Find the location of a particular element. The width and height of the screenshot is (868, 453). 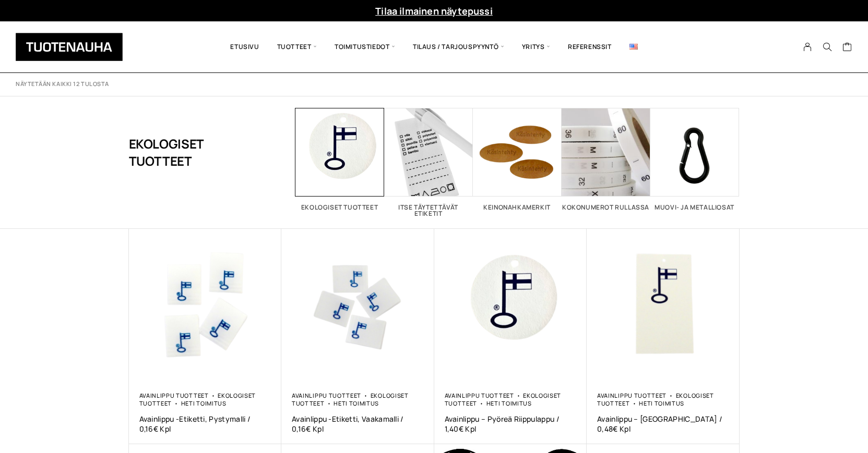

a: Visit product category Ekologiset tuotteet is located at coordinates (340, 159).